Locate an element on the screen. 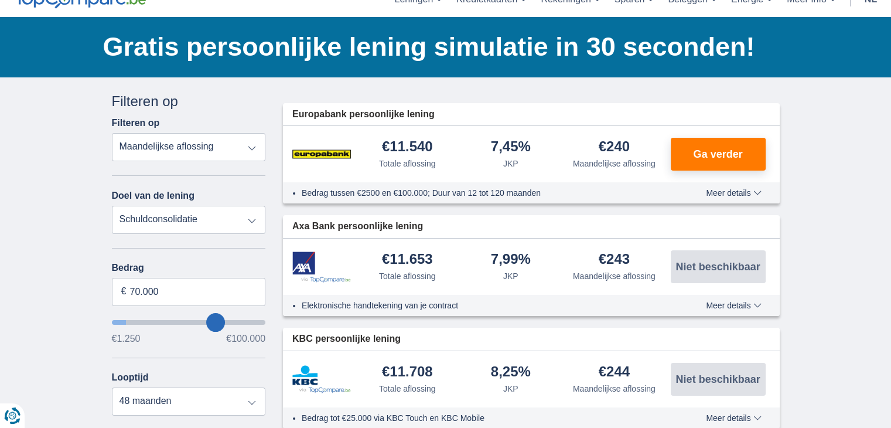 This screenshot has width=891, height=428. li: Elektronische handtekening van je contract is located at coordinates (482, 305).